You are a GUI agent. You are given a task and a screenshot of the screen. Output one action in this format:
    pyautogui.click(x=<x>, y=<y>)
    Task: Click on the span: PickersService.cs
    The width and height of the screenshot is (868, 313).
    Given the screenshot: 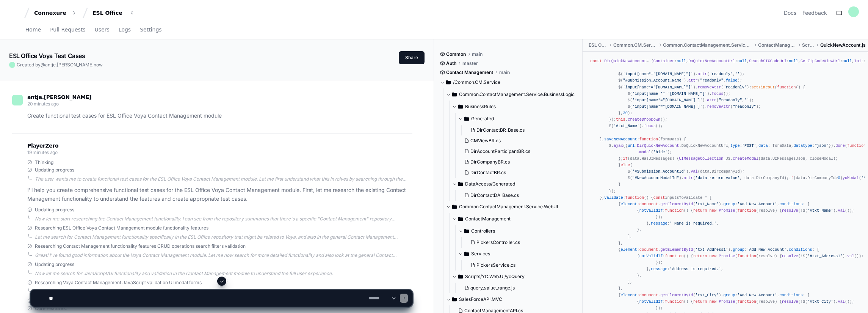 What is the action you would take?
    pyautogui.click(x=496, y=265)
    